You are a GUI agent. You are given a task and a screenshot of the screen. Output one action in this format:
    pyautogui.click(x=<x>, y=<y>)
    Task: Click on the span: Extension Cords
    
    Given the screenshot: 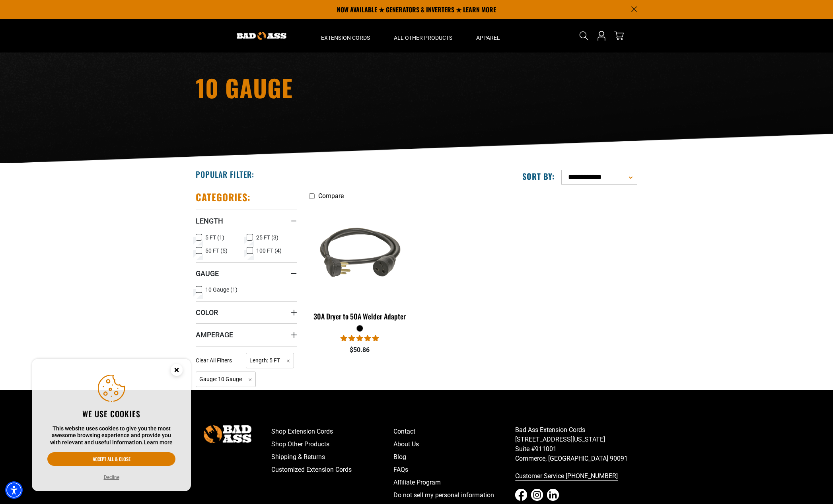 What is the action you would take?
    pyautogui.click(x=345, y=38)
    